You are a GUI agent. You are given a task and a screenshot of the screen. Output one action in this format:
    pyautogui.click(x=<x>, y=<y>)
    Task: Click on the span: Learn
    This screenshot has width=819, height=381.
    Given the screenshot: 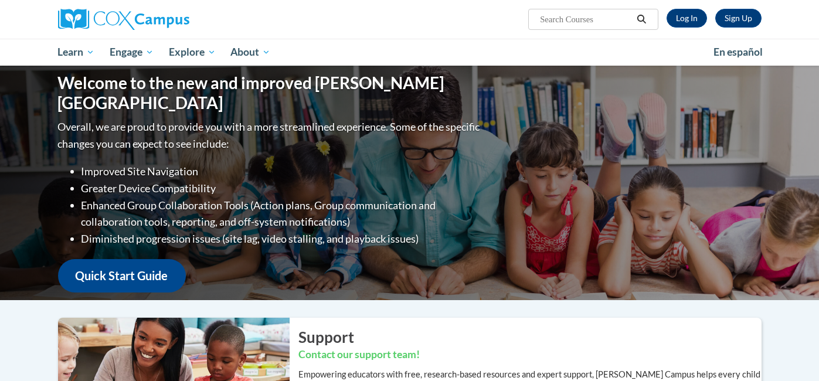 What is the action you would take?
    pyautogui.click(x=76, y=52)
    